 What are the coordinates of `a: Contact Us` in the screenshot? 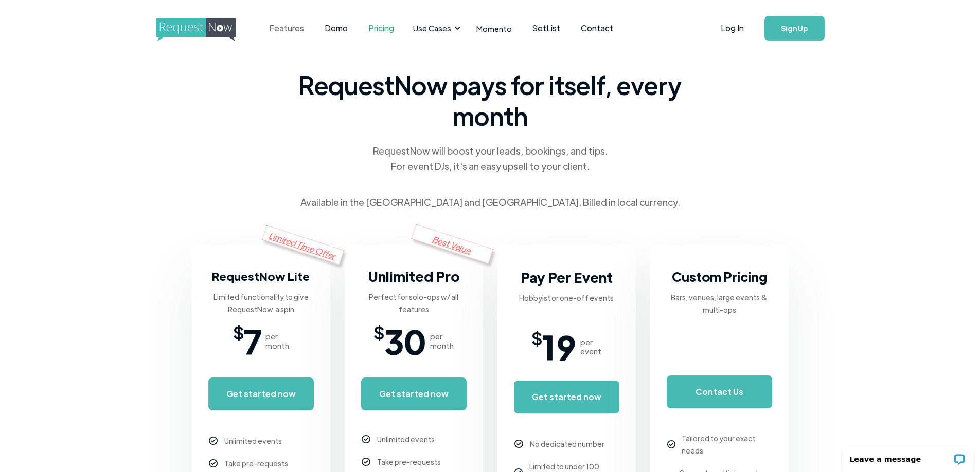 It's located at (719, 392).